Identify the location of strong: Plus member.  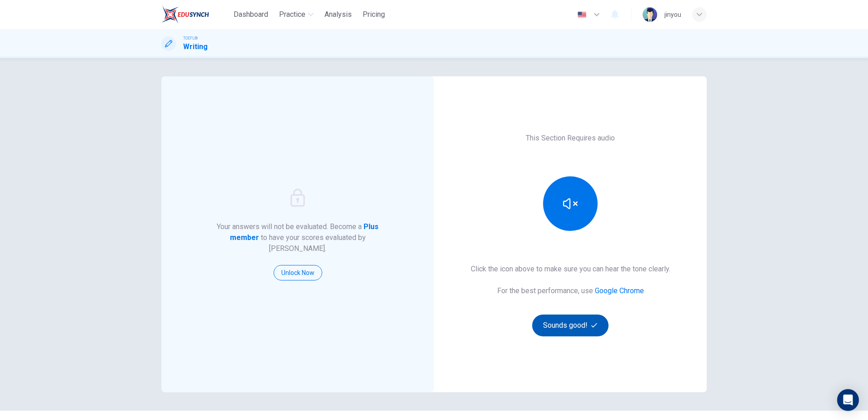
(305, 232).